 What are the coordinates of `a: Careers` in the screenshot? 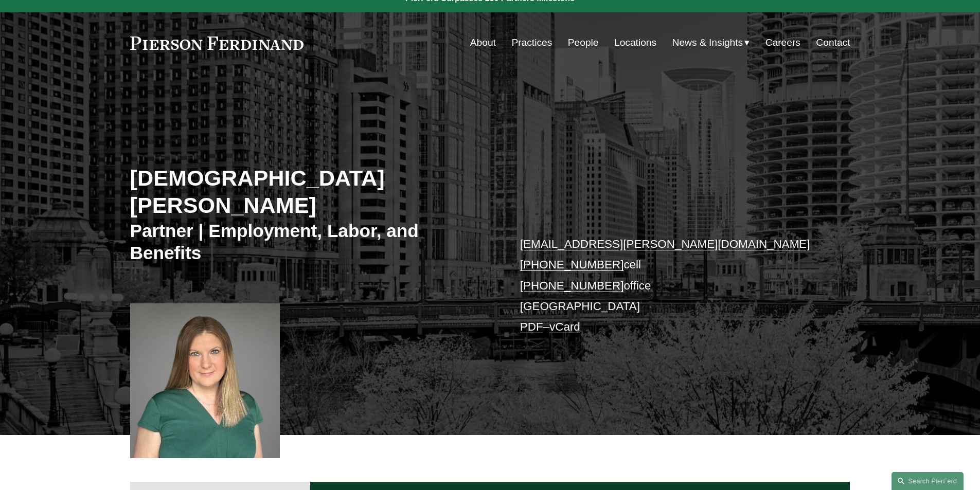 It's located at (783, 43).